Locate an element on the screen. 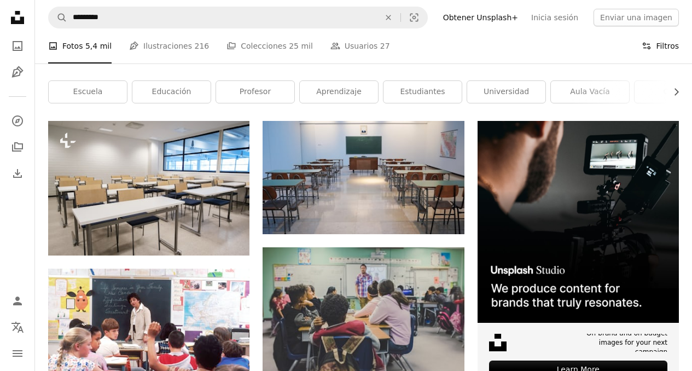 Image resolution: width=692 pixels, height=371 pixels. span: On-brand and on budget images for your next campaign is located at coordinates (617, 342).